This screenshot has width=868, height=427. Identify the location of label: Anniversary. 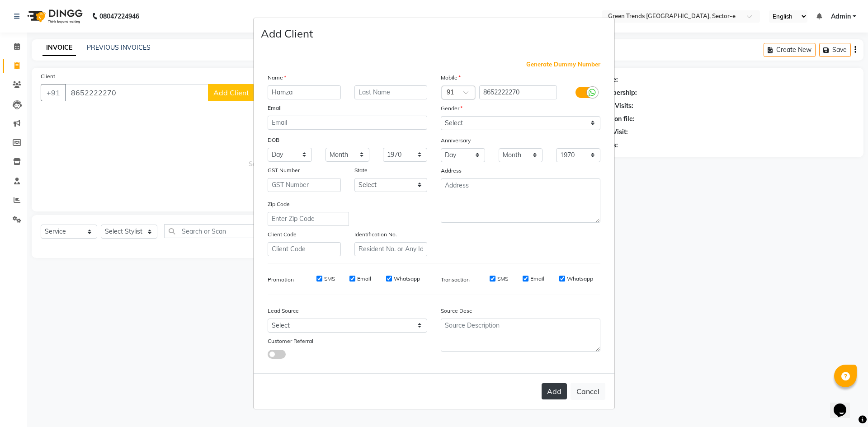
(456, 140).